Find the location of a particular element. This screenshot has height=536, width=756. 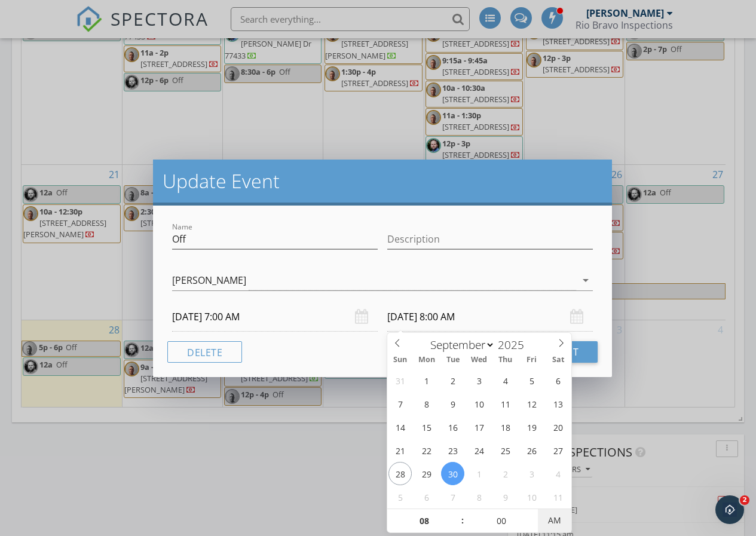

span: September 11, 2025 is located at coordinates (505, 403).